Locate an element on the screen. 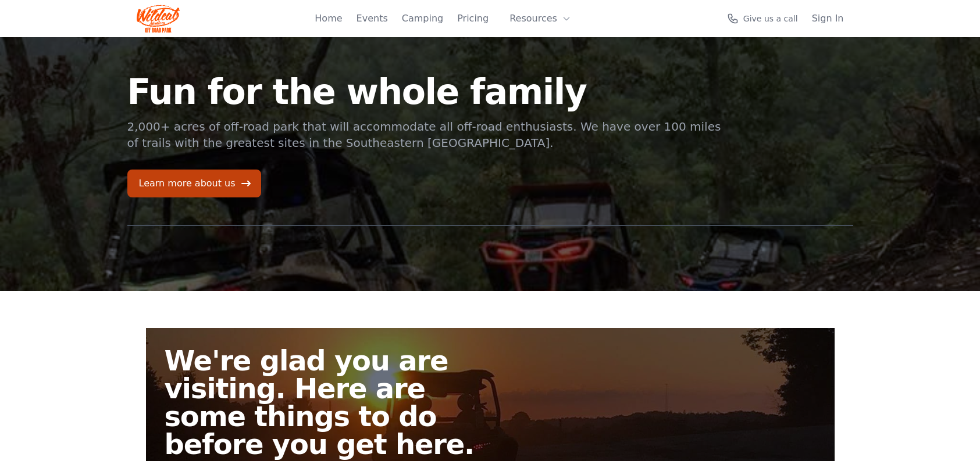 This screenshot has height=461, width=980. a: Home is located at coordinates (328, 19).